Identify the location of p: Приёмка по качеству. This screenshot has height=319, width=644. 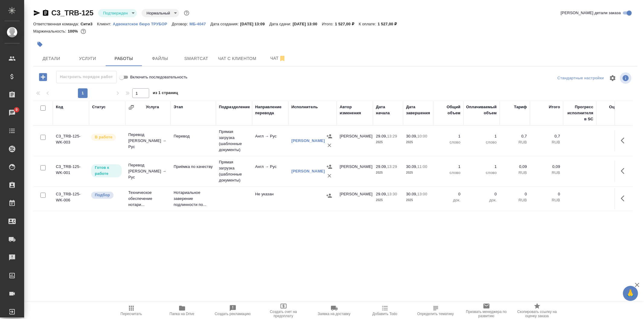
(193, 167).